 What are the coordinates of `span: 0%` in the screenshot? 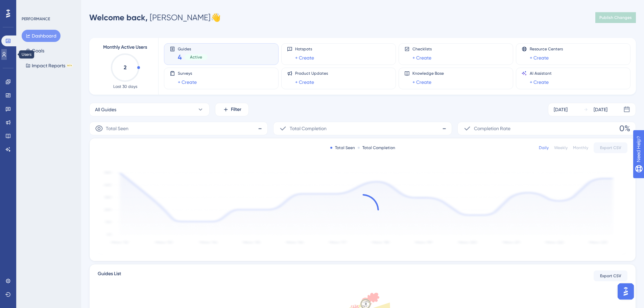 It's located at (625, 128).